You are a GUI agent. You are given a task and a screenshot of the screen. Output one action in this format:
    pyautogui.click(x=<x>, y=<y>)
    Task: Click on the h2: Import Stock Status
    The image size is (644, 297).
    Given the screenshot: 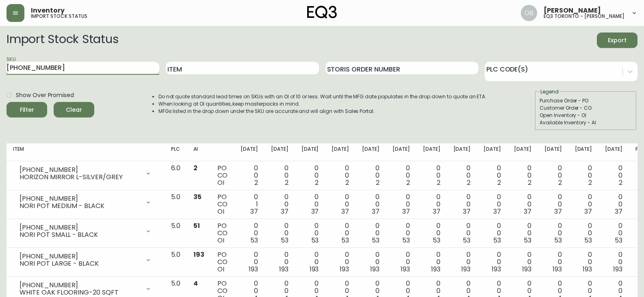 What is the action you would take?
    pyautogui.click(x=62, y=40)
    